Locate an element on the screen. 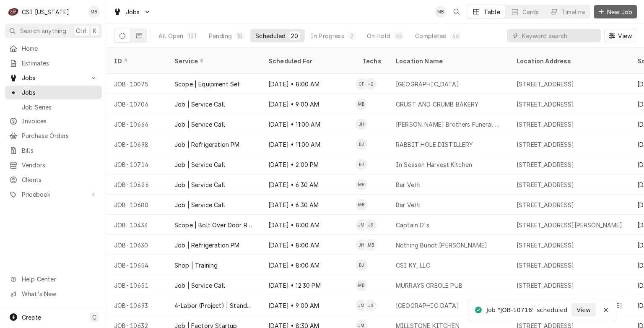 This screenshot has height=328, width=644. span: Help Center is located at coordinates (59, 279).